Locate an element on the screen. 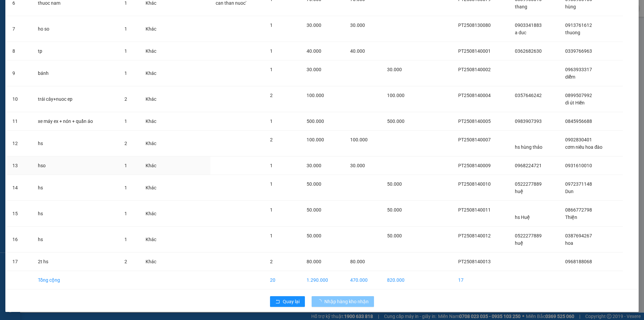 This screenshot has height=320, width=644. span: Nhập hàng kho nhận is located at coordinates (346, 301).